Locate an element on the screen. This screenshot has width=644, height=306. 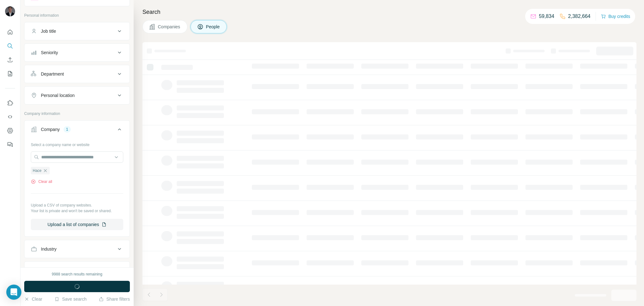
button: Upload a list of companies is located at coordinates (77, 225).